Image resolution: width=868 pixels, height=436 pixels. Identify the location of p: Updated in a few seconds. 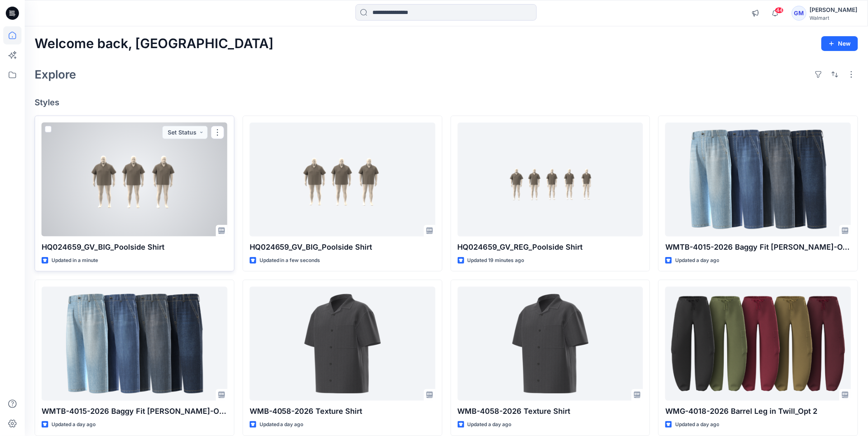
(290, 260).